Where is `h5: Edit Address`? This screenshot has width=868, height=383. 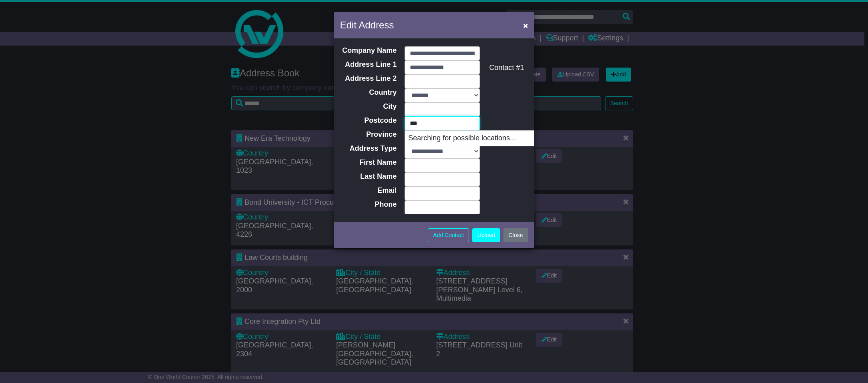
h5: Edit Address is located at coordinates (367, 25).